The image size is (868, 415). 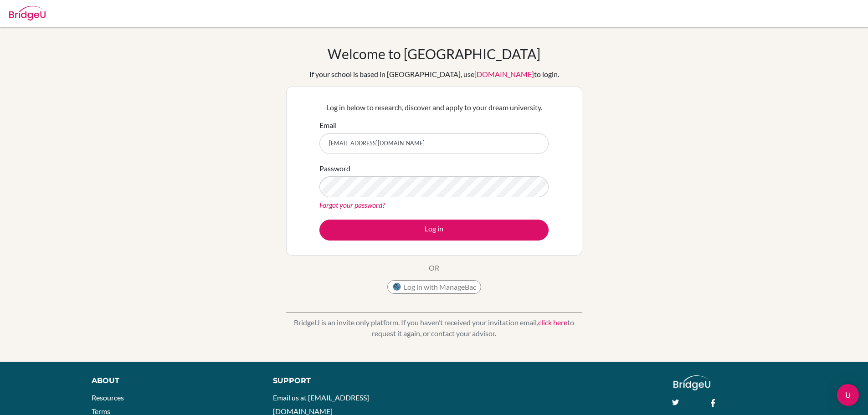 What do you see at coordinates (434, 107) in the screenshot?
I see `p: Log in below to research, discover and apply to your dream university.` at bounding box center [434, 107].